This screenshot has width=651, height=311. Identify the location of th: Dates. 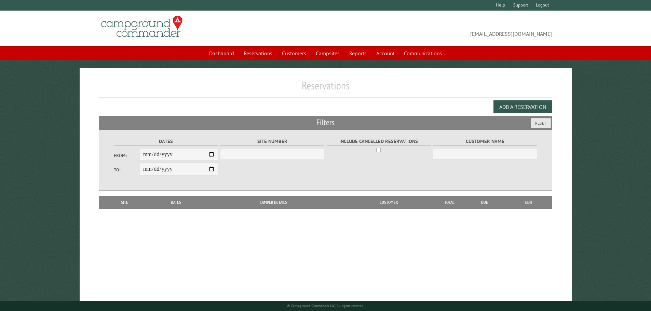
(176, 203).